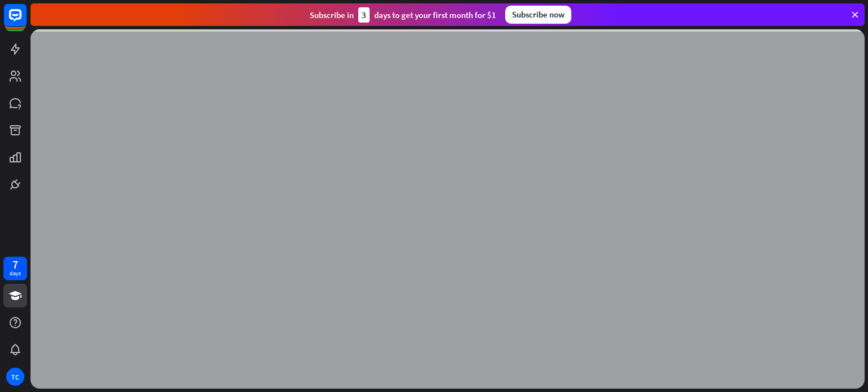 The width and height of the screenshot is (868, 392). I want to click on div: TC, so click(15, 377).